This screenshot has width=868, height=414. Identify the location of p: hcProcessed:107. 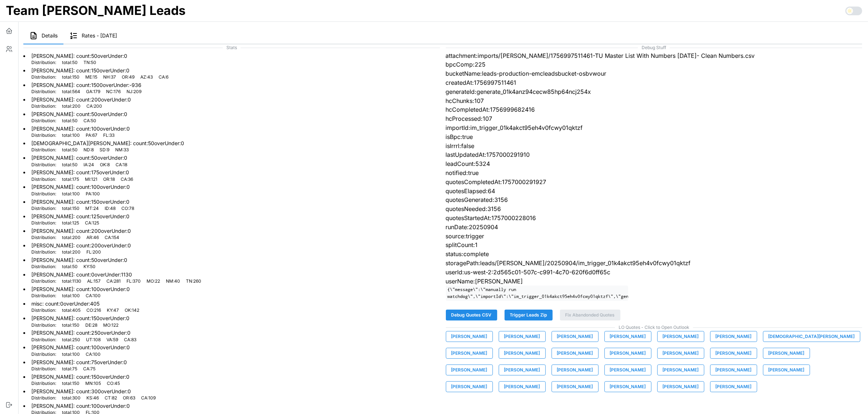
(654, 119).